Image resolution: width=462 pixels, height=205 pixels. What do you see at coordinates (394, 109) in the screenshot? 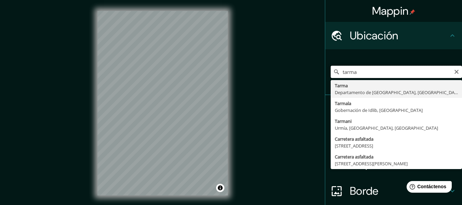
I see `div: Patas` at bounding box center [394, 109].